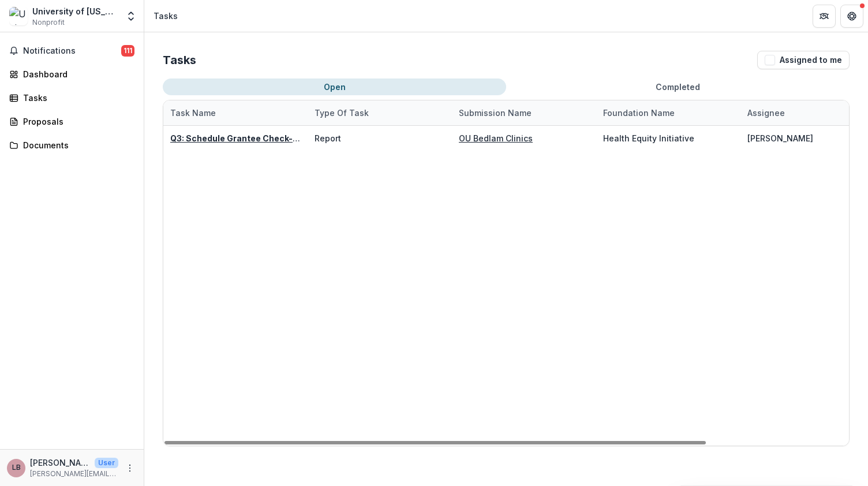 The width and height of the screenshot is (868, 486). What do you see at coordinates (496, 138) in the screenshot?
I see `a: OU Bedlam Clinics` at bounding box center [496, 138].